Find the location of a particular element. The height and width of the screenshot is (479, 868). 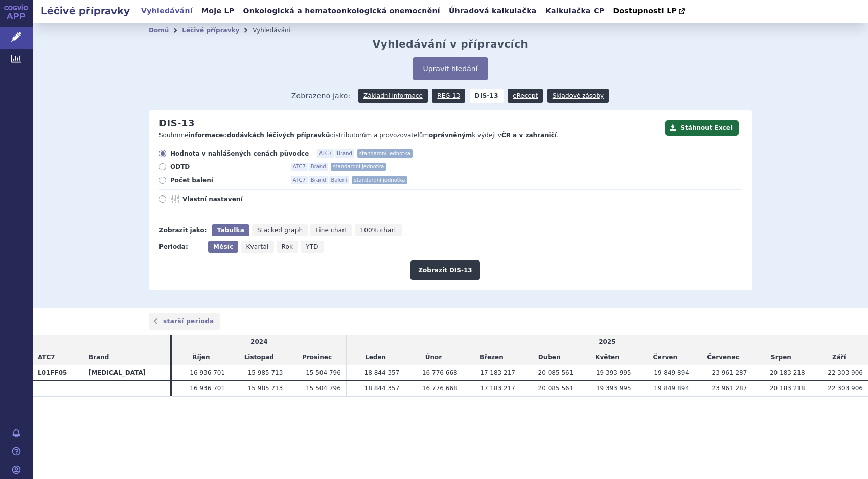

span: Rok is located at coordinates (288, 247).